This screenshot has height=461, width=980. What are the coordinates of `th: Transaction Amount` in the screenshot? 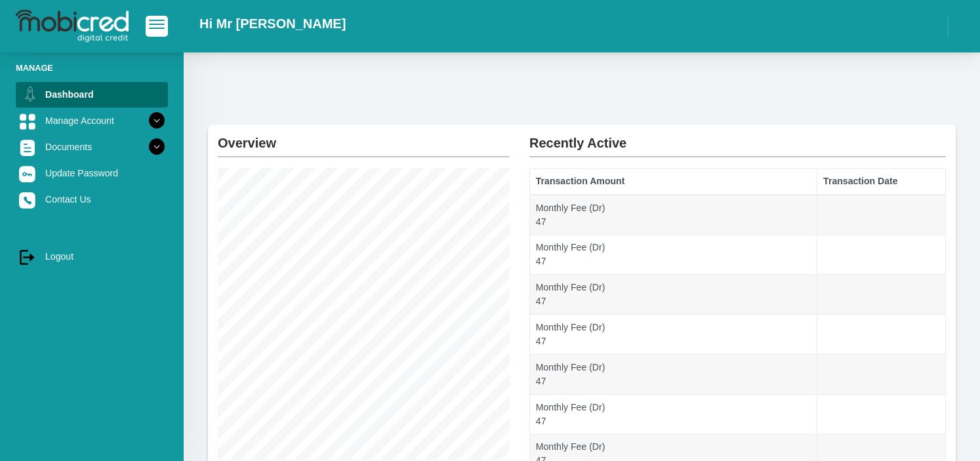 It's located at (673, 182).